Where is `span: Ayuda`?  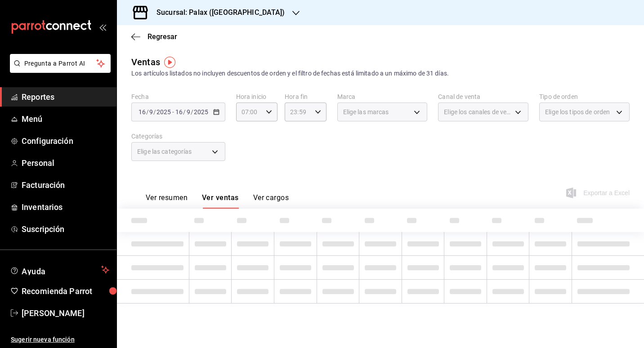 span: Ayuda is located at coordinates (59, 270).